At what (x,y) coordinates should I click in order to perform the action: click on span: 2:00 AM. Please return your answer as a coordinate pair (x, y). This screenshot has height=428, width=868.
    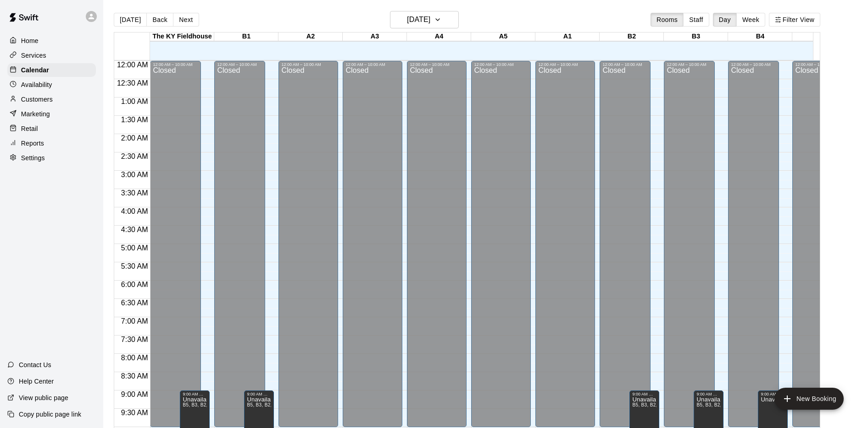
    Looking at the image, I should click on (135, 138).